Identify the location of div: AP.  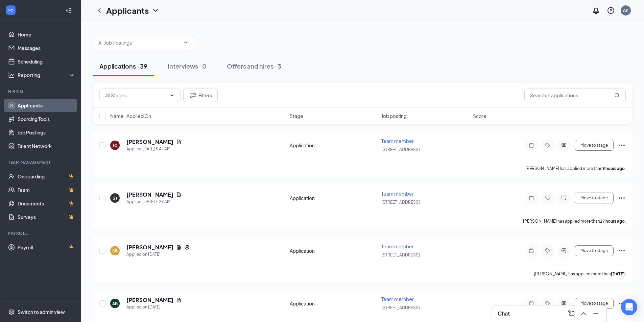
(626, 10).